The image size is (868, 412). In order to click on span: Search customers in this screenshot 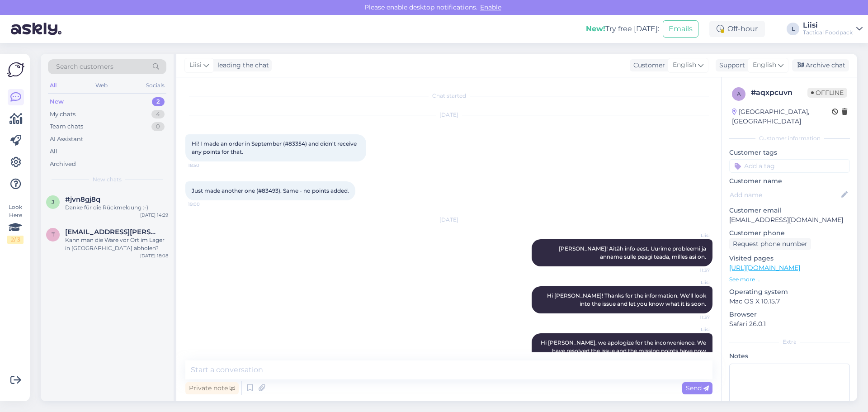, I will do `click(84, 66)`.